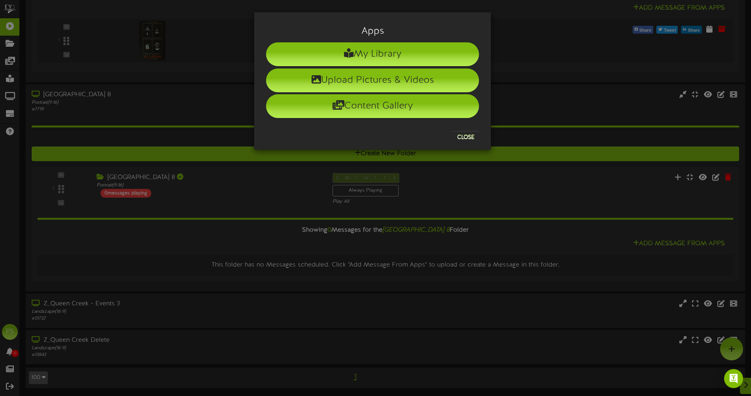  I want to click on li: My Library, so click(373, 54).